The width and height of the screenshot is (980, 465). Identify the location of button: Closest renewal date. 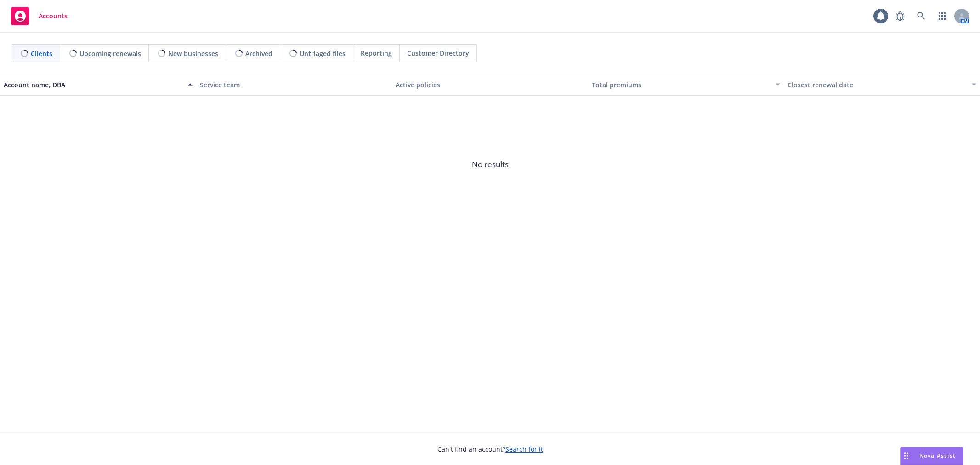
(882, 84).